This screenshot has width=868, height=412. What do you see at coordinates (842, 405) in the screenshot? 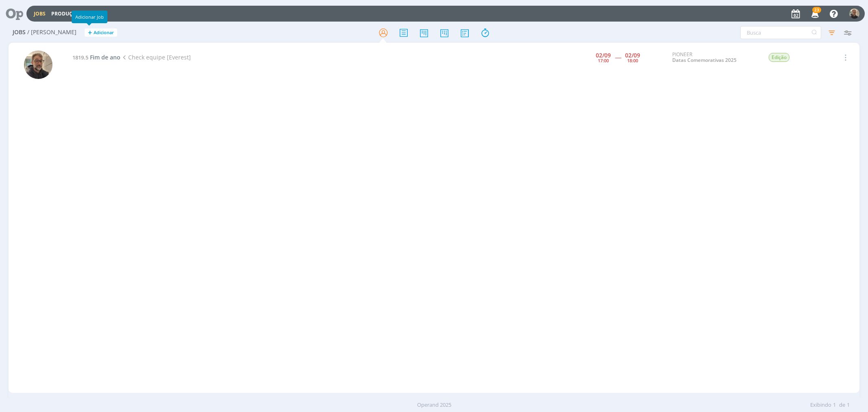
I see `span: de` at bounding box center [842, 405].